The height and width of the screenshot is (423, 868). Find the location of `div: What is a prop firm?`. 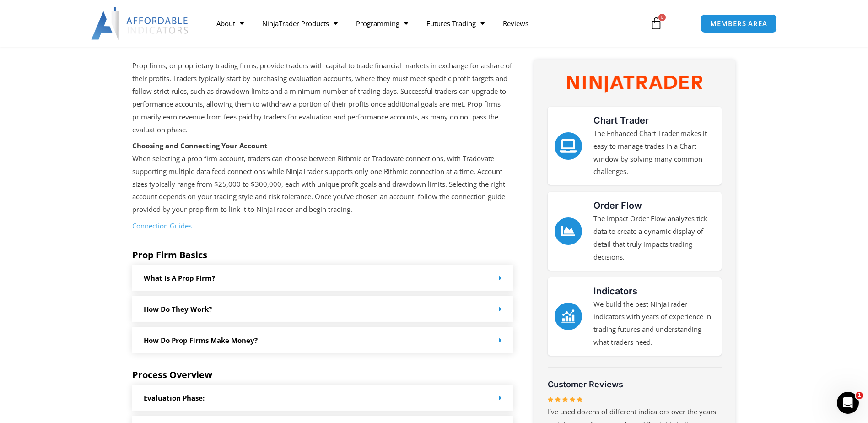

div: What is a prop firm? is located at coordinates (323, 278).